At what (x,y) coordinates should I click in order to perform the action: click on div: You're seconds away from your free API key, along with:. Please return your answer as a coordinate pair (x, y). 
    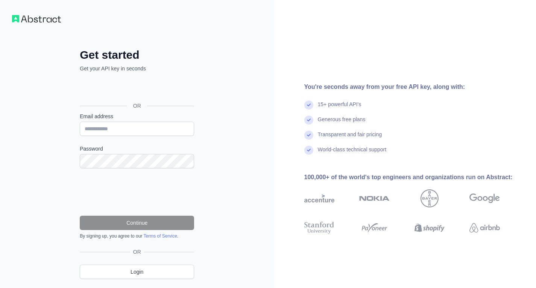
    Looking at the image, I should click on (414, 87).